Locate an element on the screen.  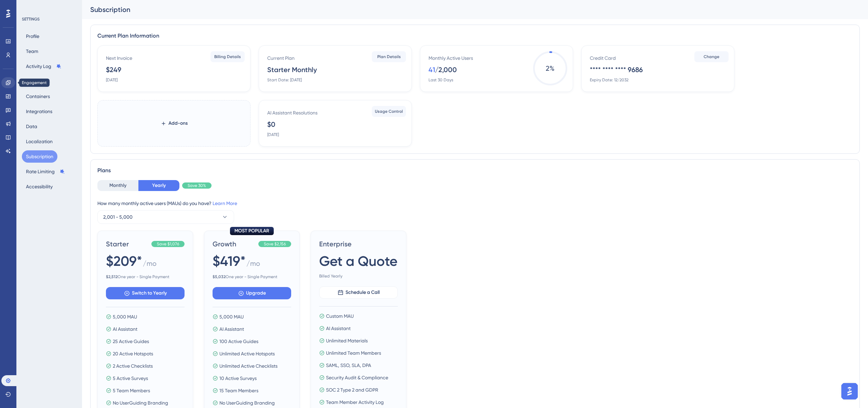
div: How many monthly active users (MAUs) do you have? is located at coordinates (475, 204).